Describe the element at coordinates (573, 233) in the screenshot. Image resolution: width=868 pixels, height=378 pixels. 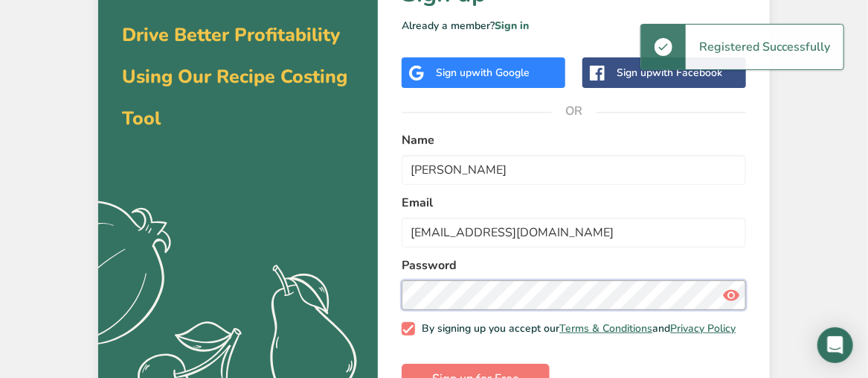
I see `input: email@example.com` at that location.